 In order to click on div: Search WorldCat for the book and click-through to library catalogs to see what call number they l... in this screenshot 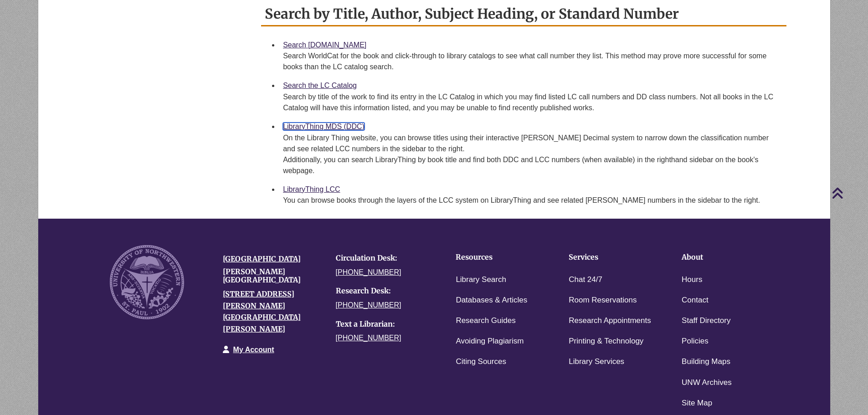, I will do `click(531, 61)`.